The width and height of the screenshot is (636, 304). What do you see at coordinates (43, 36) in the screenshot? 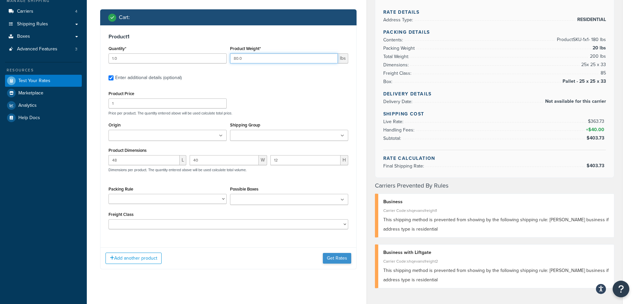
I see `a: Boxes` at bounding box center [43, 36].